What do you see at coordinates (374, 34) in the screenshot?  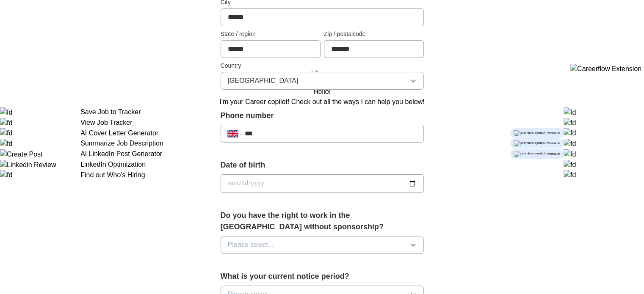 I see `label: Zip / postalcode` at bounding box center [374, 34].